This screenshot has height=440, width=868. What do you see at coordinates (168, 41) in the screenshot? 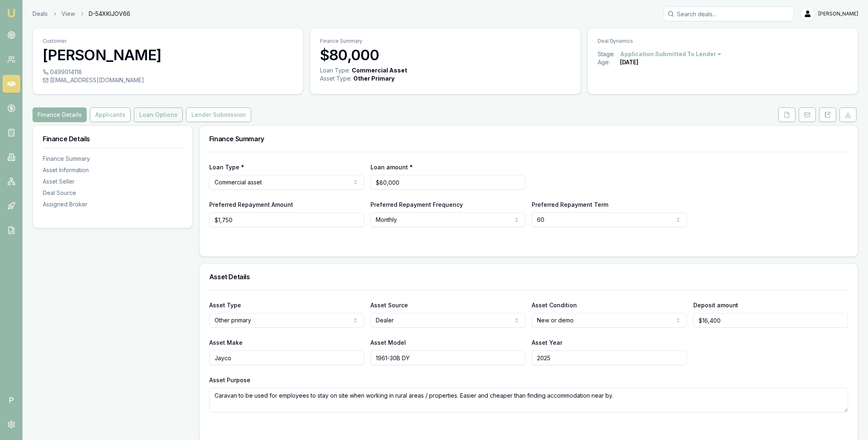
I see `p: Customer` at bounding box center [168, 41].